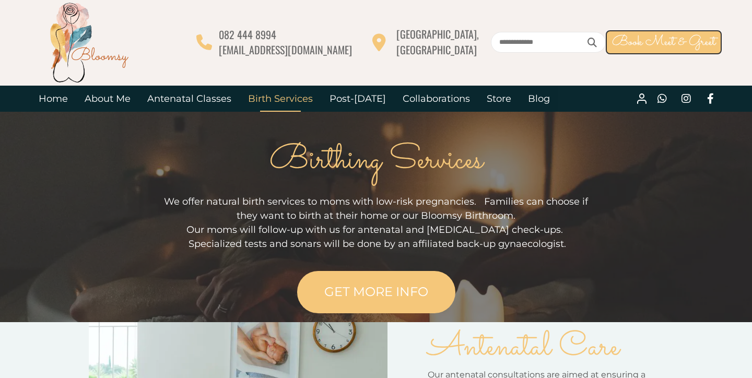 This screenshot has height=378, width=752. I want to click on a: GET MORE INFO, so click(376, 292).